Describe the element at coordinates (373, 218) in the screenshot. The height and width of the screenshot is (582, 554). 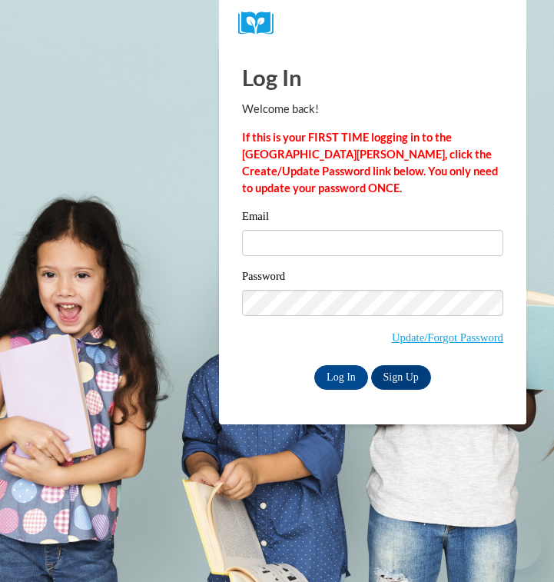
I see `label: Email` at that location.